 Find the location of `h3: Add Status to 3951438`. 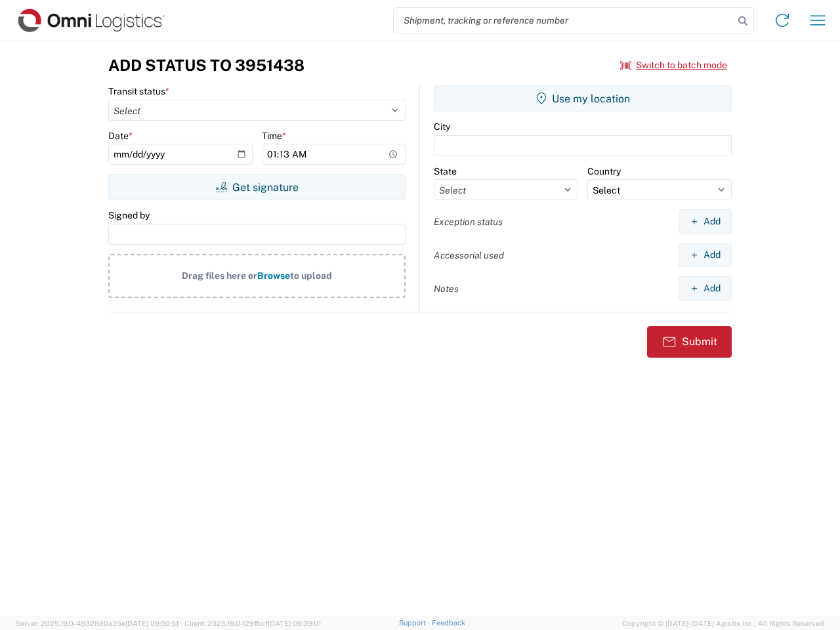

h3: Add Status to 3951438 is located at coordinates (206, 65).